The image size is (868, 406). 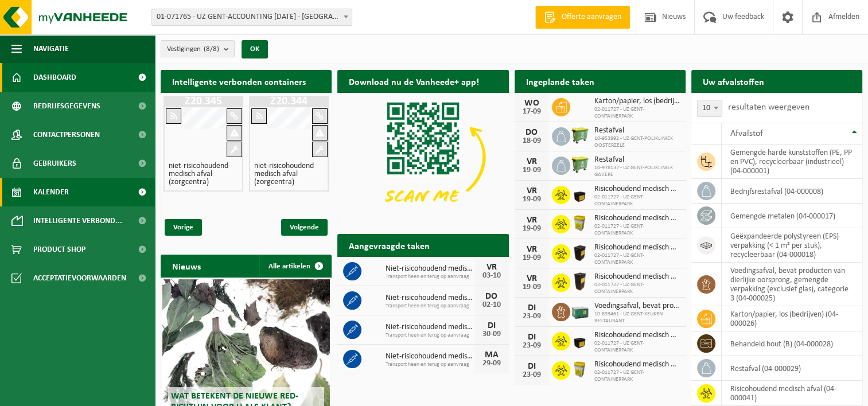 What do you see at coordinates (792, 318) in the screenshot?
I see `td: karton/papier, los (bedrijven) (04-000026)` at bounding box center [792, 318].